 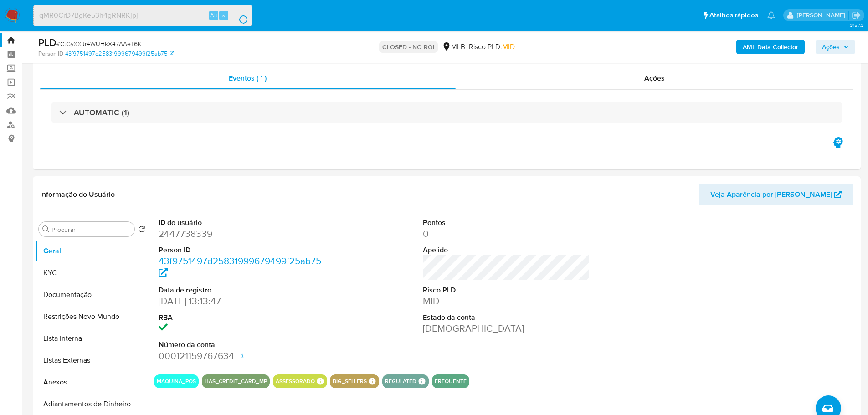 What do you see at coordinates (92, 382) in the screenshot?
I see `button: Anexos` at bounding box center [92, 382].